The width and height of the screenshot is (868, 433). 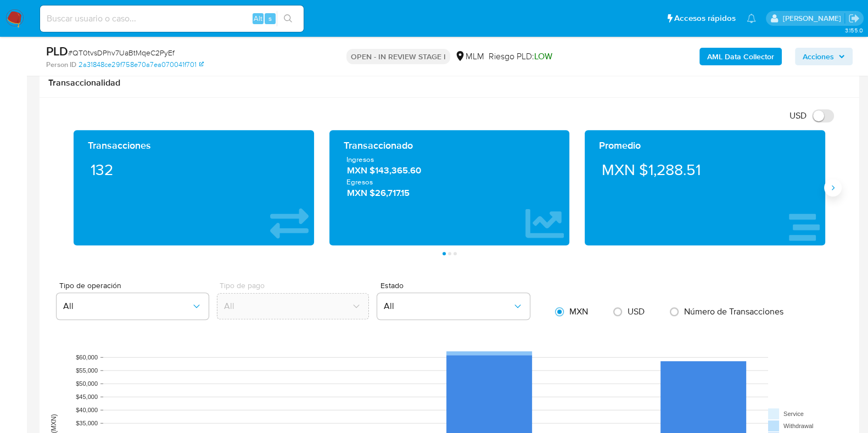 What do you see at coordinates (854, 18) in the screenshot?
I see `a: Salir` at bounding box center [854, 18].